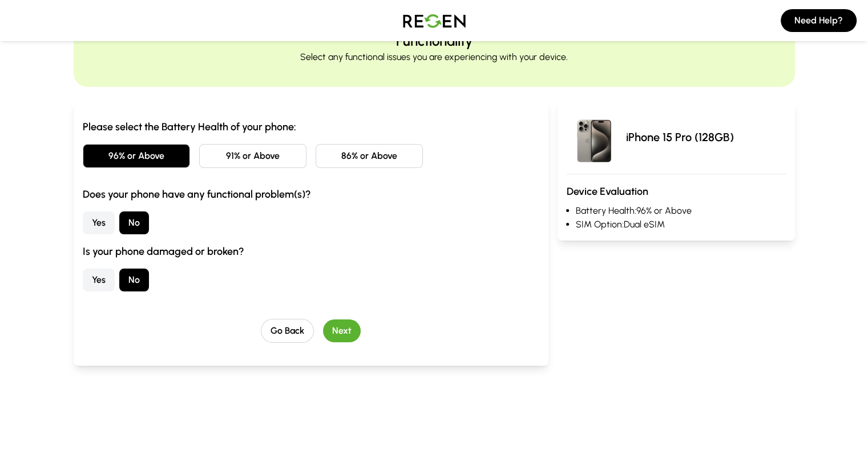  Describe the element at coordinates (136, 156) in the screenshot. I see `button: 96% or Above` at that location.